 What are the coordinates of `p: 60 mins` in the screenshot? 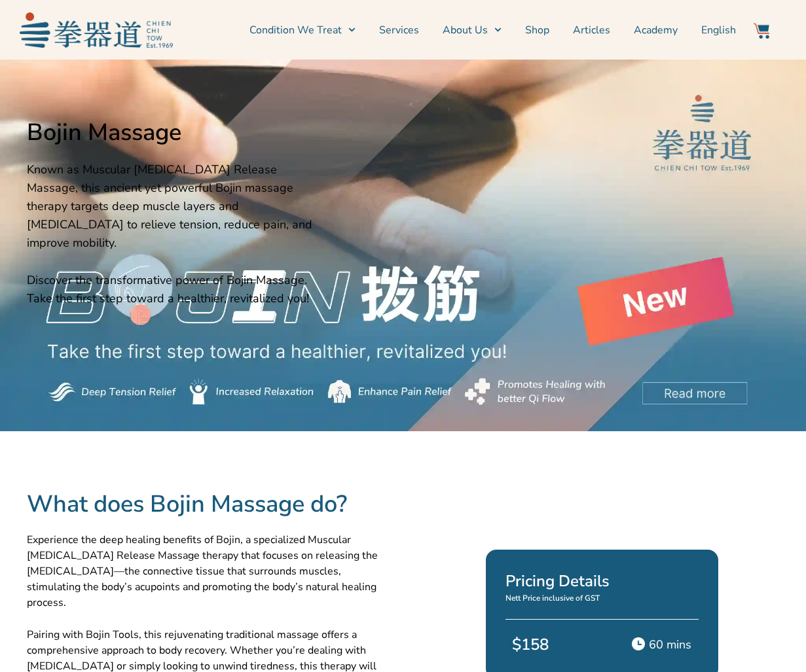 It's located at (670, 645).